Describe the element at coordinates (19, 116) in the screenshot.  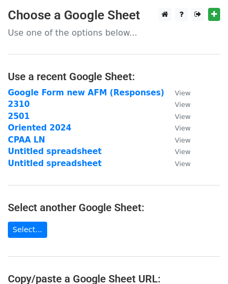
I see `a: 2501` at that location.